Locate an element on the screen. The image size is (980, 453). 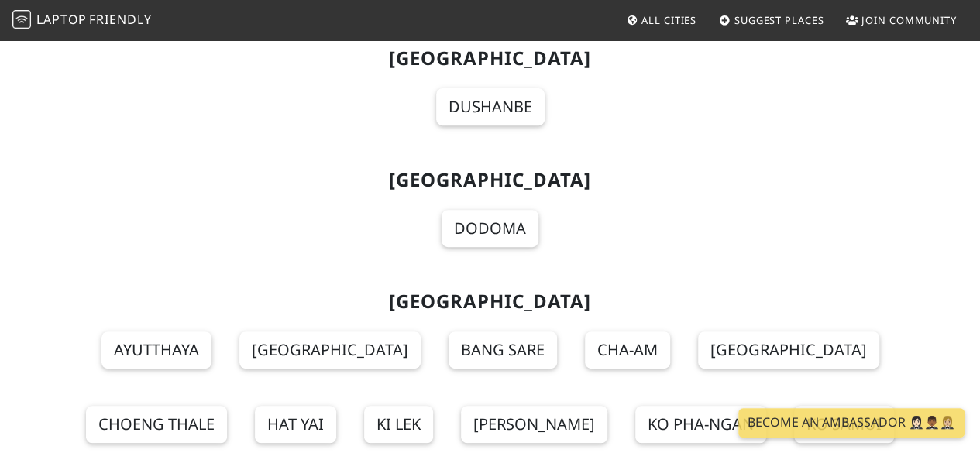
a: LaptopFriendly LaptopFriendly is located at coordinates (82, 20).